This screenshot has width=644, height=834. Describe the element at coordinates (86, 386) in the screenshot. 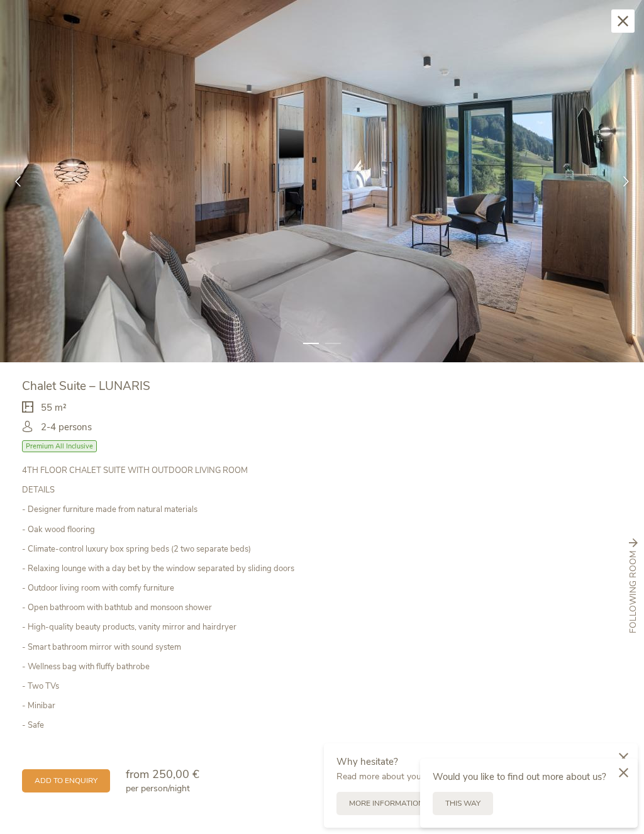

I see `span: Chalet Suite – LUNARIS` at that location.